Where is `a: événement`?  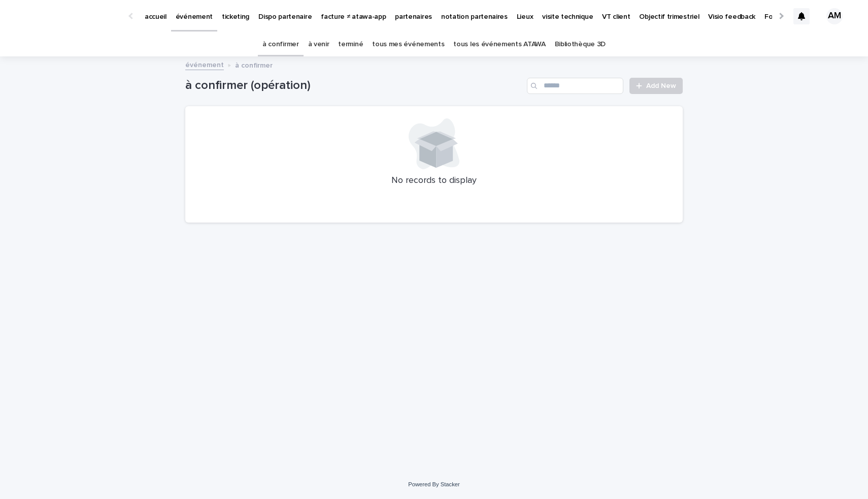 a: événement is located at coordinates (205, 64).